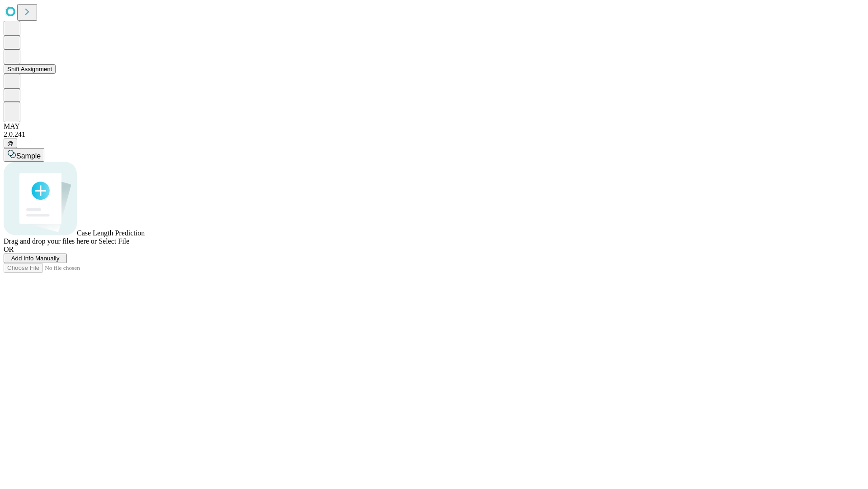 The image size is (868, 489). I want to click on div: MAY, so click(434, 126).